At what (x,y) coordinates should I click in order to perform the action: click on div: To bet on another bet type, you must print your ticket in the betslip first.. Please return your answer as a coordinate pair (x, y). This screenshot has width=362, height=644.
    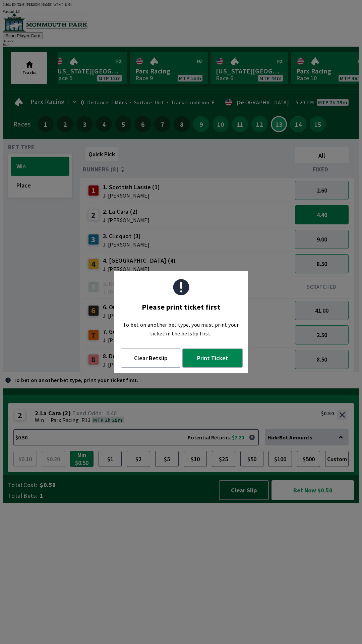
    Looking at the image, I should click on (181, 329).